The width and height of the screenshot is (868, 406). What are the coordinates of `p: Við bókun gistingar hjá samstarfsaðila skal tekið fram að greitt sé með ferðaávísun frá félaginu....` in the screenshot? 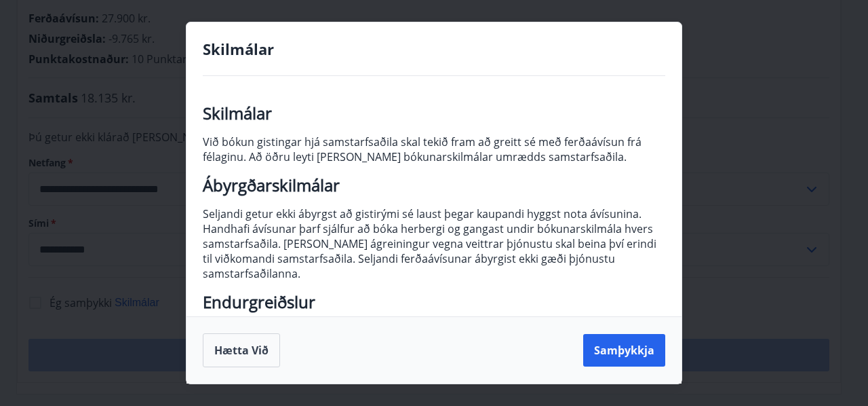 It's located at (434, 149).